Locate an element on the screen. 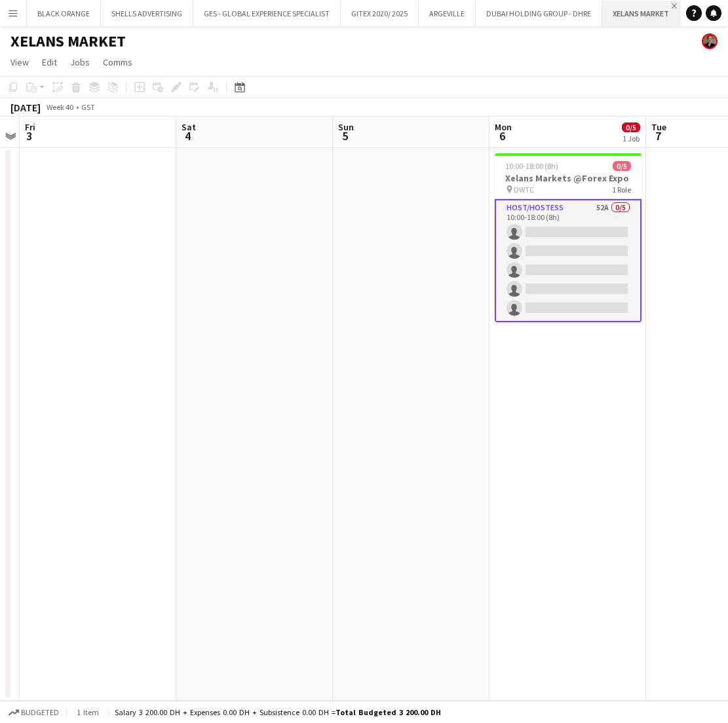 Image resolution: width=728 pixels, height=723 pixels. span: 4 is located at coordinates (187, 135).